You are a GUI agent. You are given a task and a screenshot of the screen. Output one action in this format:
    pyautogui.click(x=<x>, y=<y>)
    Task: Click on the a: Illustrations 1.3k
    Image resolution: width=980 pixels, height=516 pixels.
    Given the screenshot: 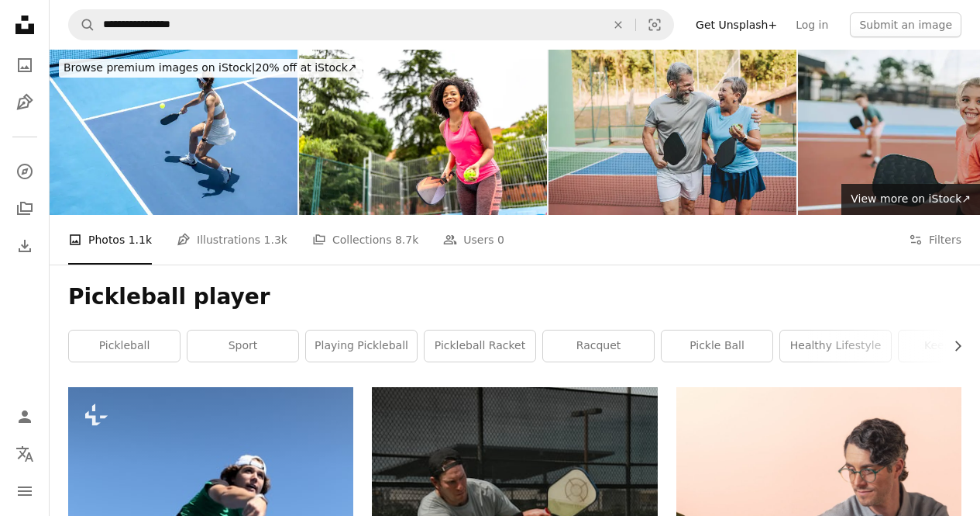 What is the action you would take?
    pyautogui.click(x=232, y=240)
    